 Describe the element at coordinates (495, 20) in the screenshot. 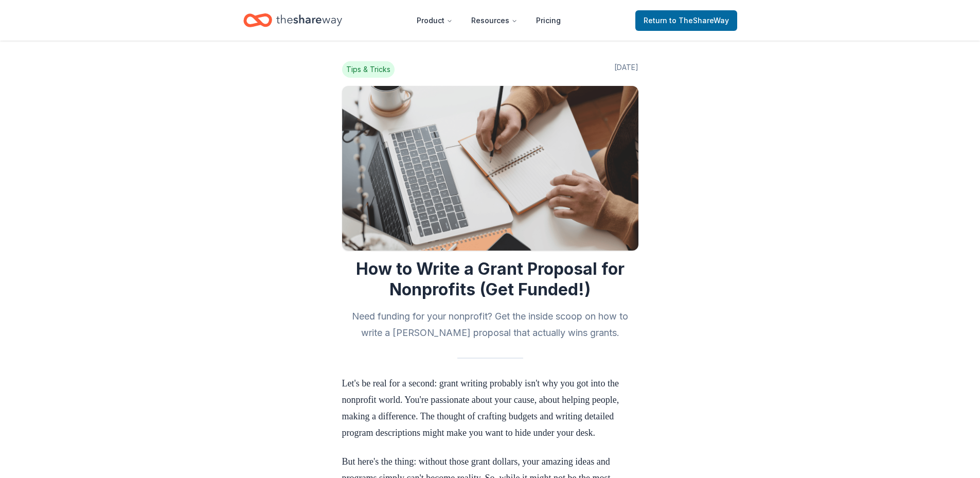

I see `button: Resources` at that location.